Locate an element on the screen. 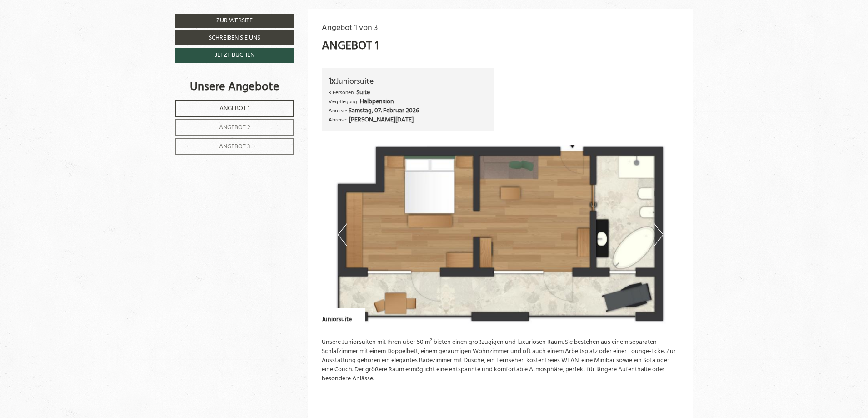 This screenshot has height=418, width=868. div: Angebot 1 is located at coordinates (350, 46).